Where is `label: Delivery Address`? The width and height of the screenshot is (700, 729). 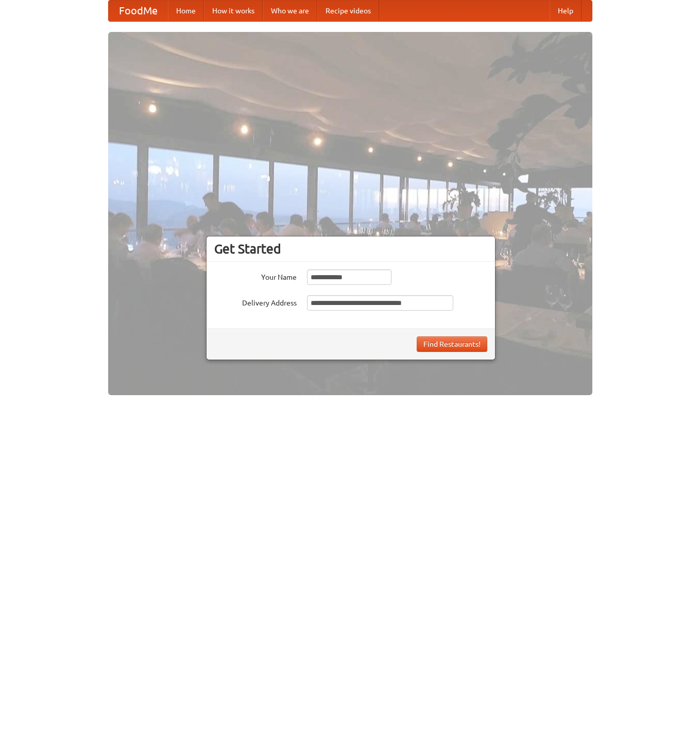
label: Delivery Address is located at coordinates (255, 301).